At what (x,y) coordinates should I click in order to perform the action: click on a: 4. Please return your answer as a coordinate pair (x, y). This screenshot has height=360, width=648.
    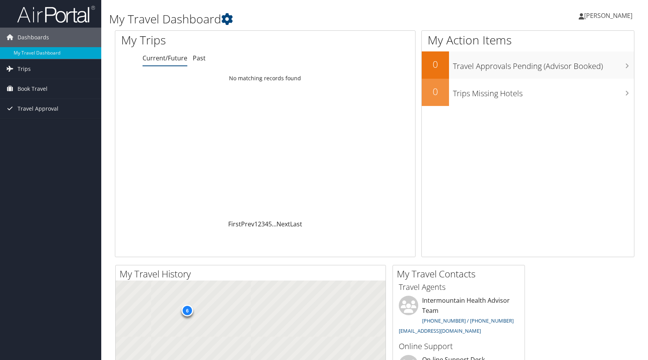
    Looking at the image, I should click on (266, 224).